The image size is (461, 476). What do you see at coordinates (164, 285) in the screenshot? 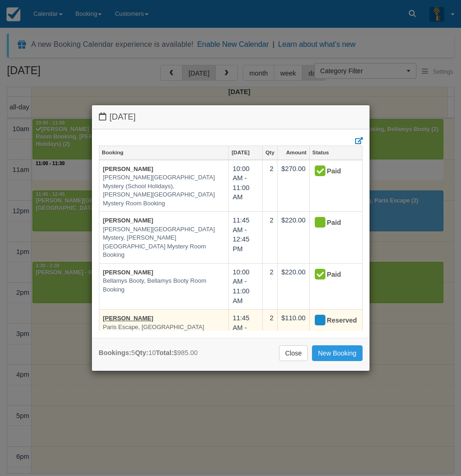
I see `em: Bellamys Booty, Bellamys Booty Room Booking` at bounding box center [164, 285].